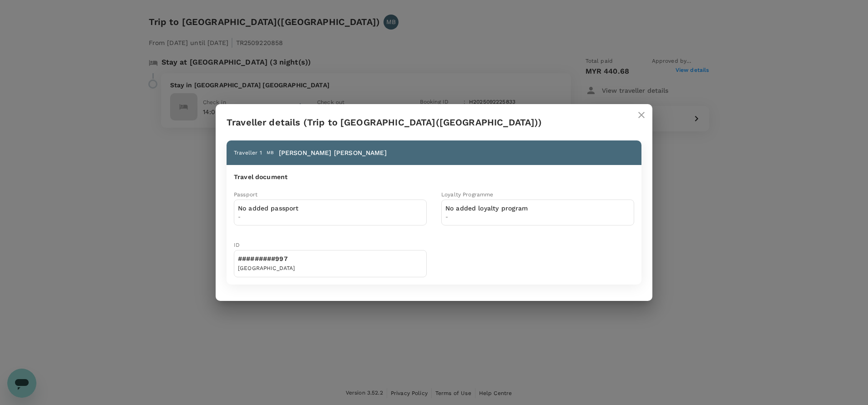 This screenshot has height=405, width=868. I want to click on button: close, so click(641, 115).